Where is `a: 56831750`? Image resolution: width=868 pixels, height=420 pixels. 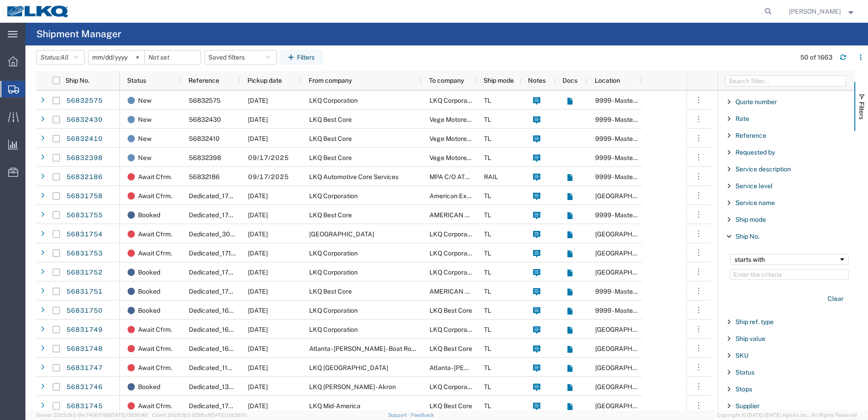 a: 56831750 is located at coordinates (84, 311).